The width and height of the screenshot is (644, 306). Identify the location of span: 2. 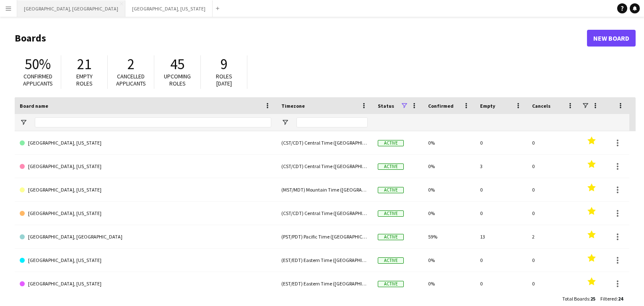
(131, 64).